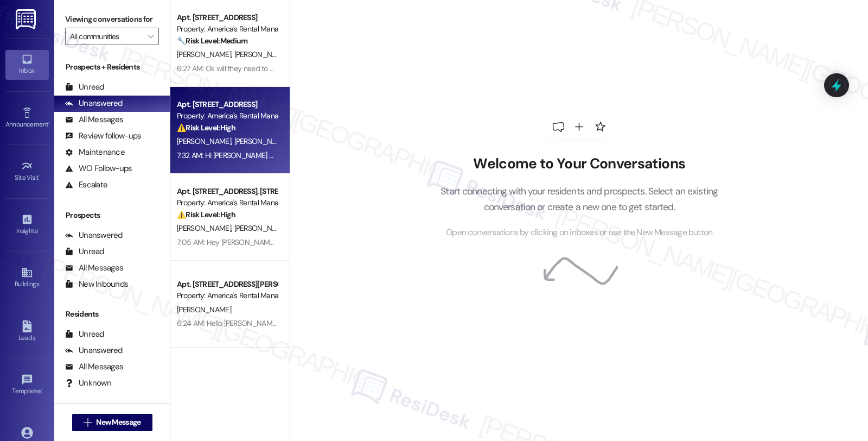 Image resolution: width=868 pixels, height=441 pixels. Describe the element at coordinates (257, 69) in the screenshot. I see `div: 6:27 AM: Ok will they need to come inside the unit?` at that location.